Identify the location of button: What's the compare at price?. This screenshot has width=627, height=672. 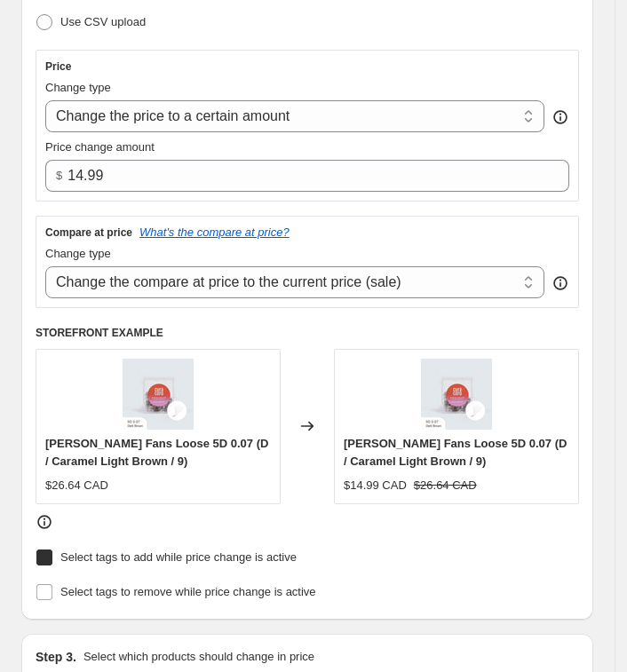
(214, 232).